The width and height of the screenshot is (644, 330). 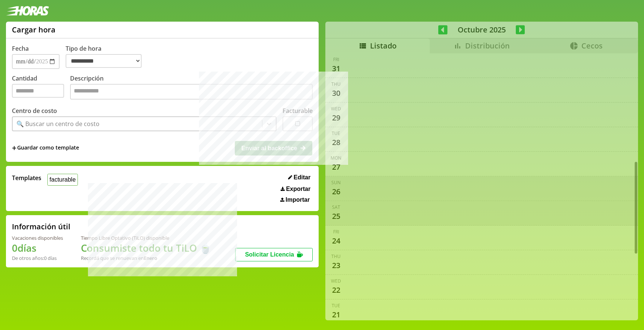 I want to click on span: +Guardar como template, so click(x=45, y=148).